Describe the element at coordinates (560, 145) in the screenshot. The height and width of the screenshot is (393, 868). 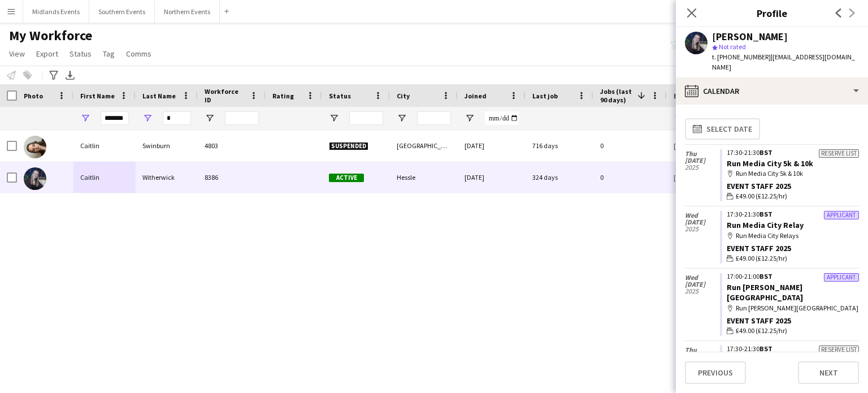
I see `div: 716 days` at that location.